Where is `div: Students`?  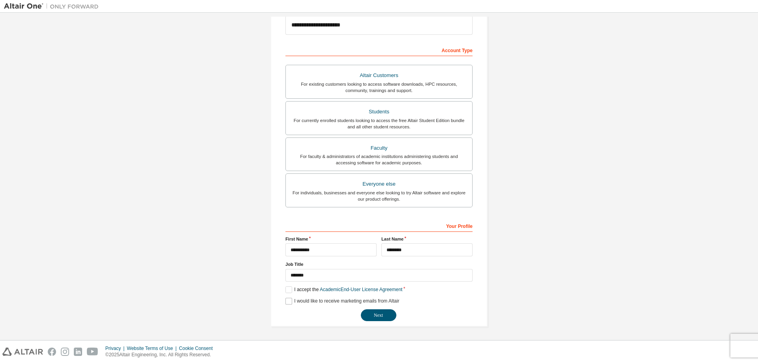 div: Students is located at coordinates (379, 112).